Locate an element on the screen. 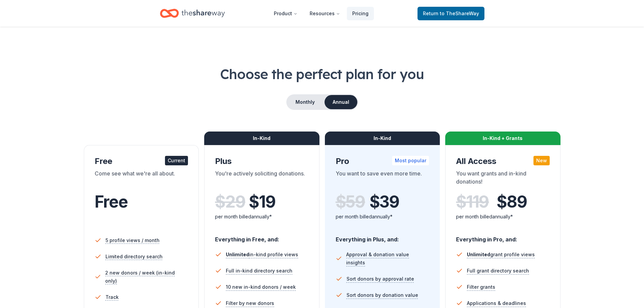  span: Sort donors by approval rate is located at coordinates (381, 279).